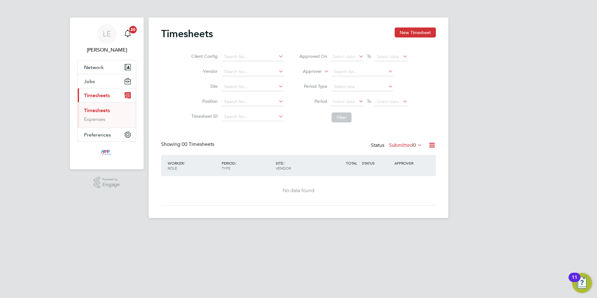 The width and height of the screenshot is (597, 298). Describe the element at coordinates (283, 168) in the screenshot. I see `span: VENDOR` at that location.